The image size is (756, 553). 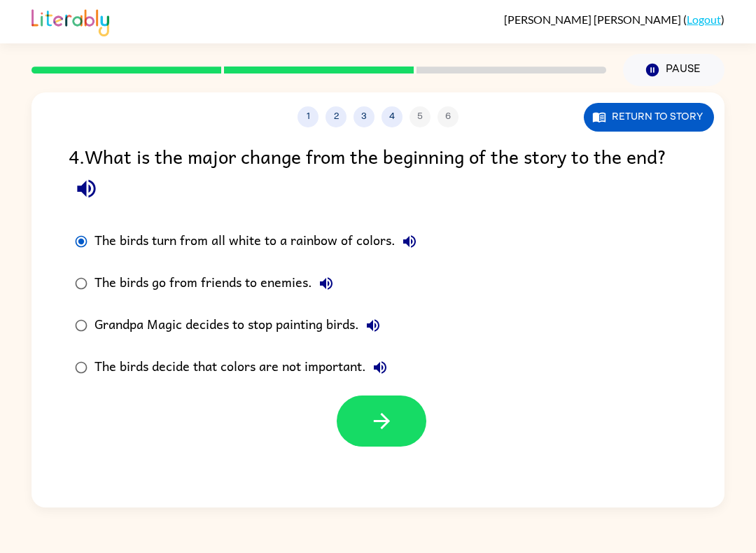 I want to click on div: The birds turn from all white to a rainbow of colors., so click(x=259, y=242).